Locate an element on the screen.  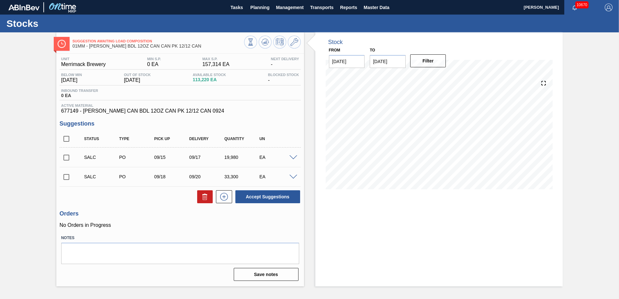
div: New suggestion is located at coordinates (222, 197).